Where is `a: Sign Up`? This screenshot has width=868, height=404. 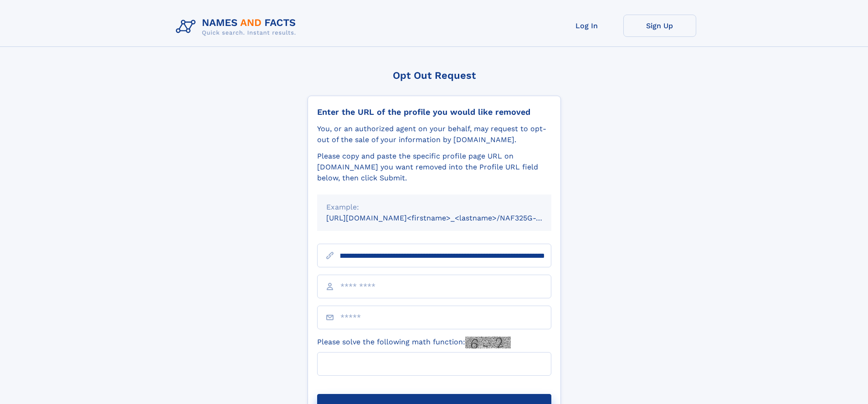
a: Sign Up is located at coordinates (659, 25).